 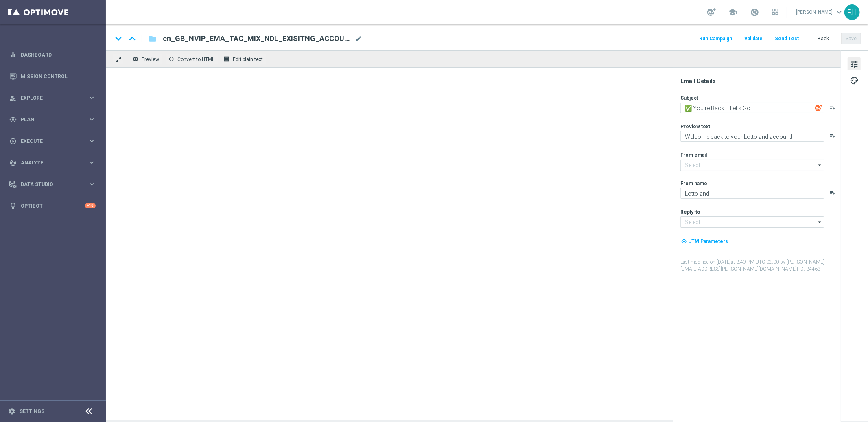 What do you see at coordinates (819, 108) in the screenshot?
I see `img: optiGenie.svg` at bounding box center [819, 108].